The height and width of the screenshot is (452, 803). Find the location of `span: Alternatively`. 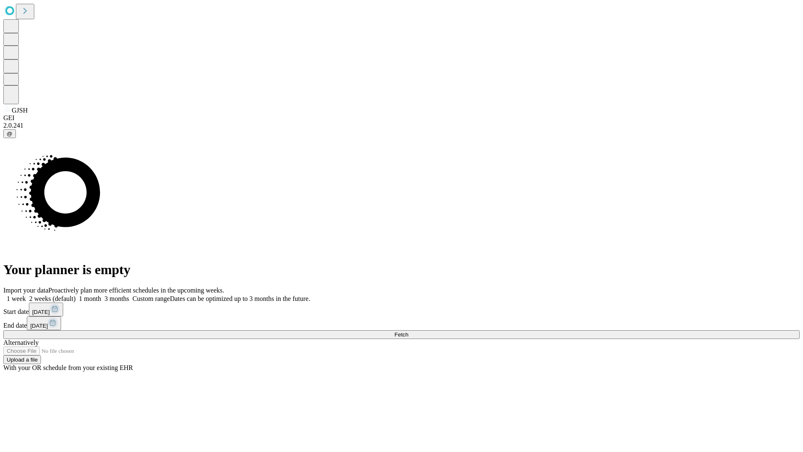

span: Alternatively is located at coordinates (21, 342).